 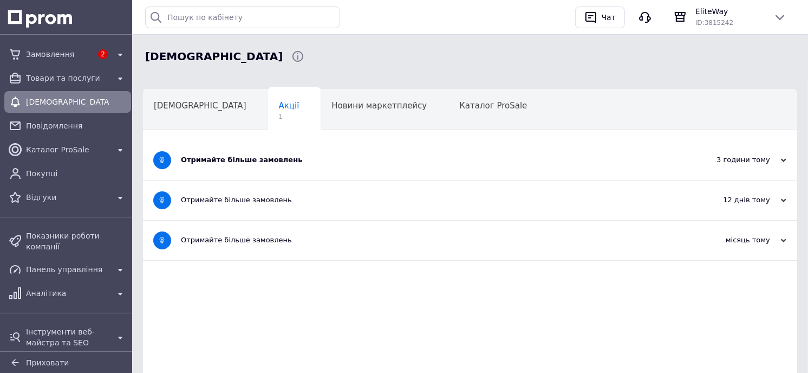 What do you see at coordinates (732, 200) in the screenshot?
I see `div: 12 днів тому` at bounding box center [732, 200].